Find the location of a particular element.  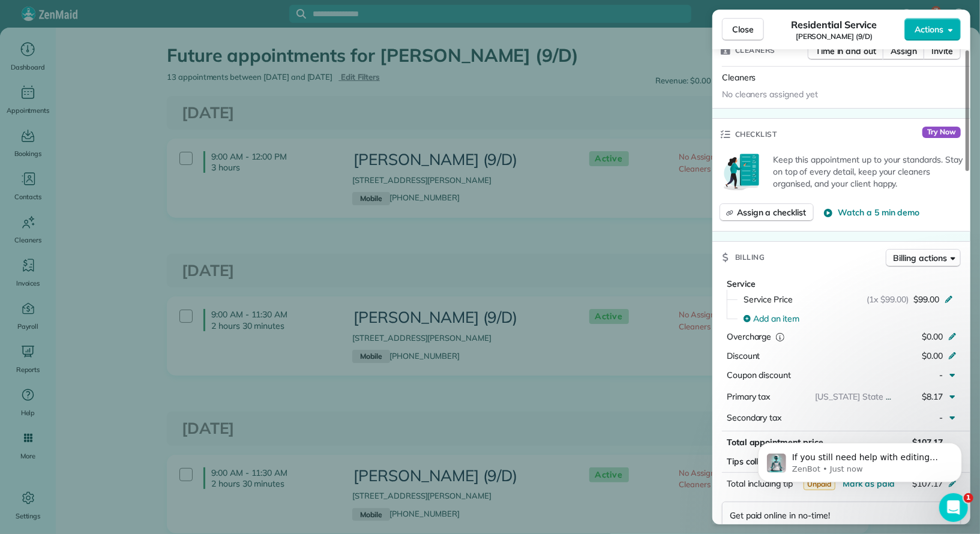

span: $99.00 is located at coordinates (926, 299).